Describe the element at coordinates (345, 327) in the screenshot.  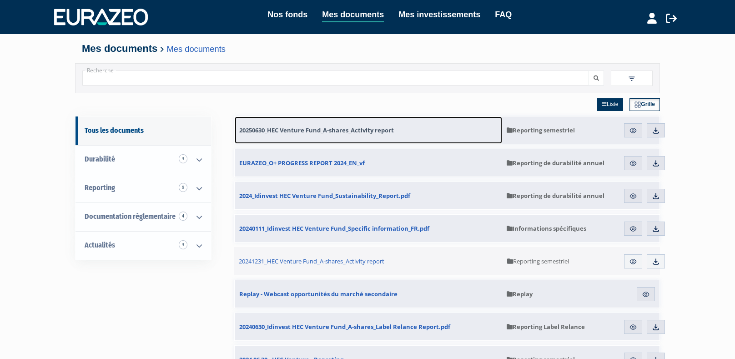
I see `span: 20240630_Idinvest HEC Venture Fund_A-shares_Label Relance Report.pdf` at that location.